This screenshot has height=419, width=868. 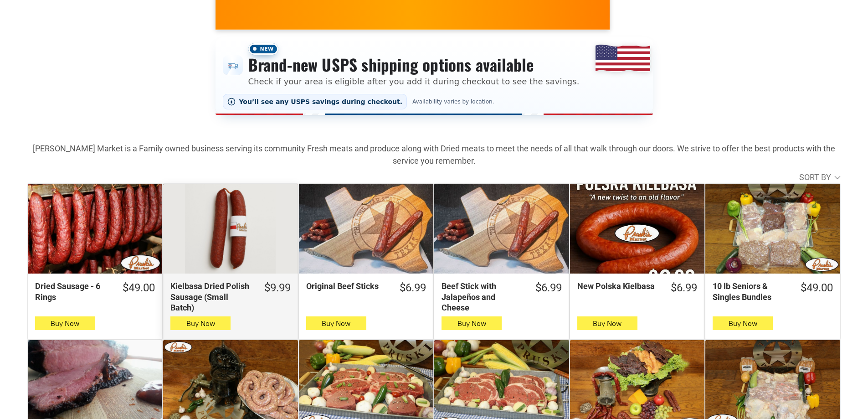 I want to click on a: New Polska Kielbasa, so click(x=637, y=228).